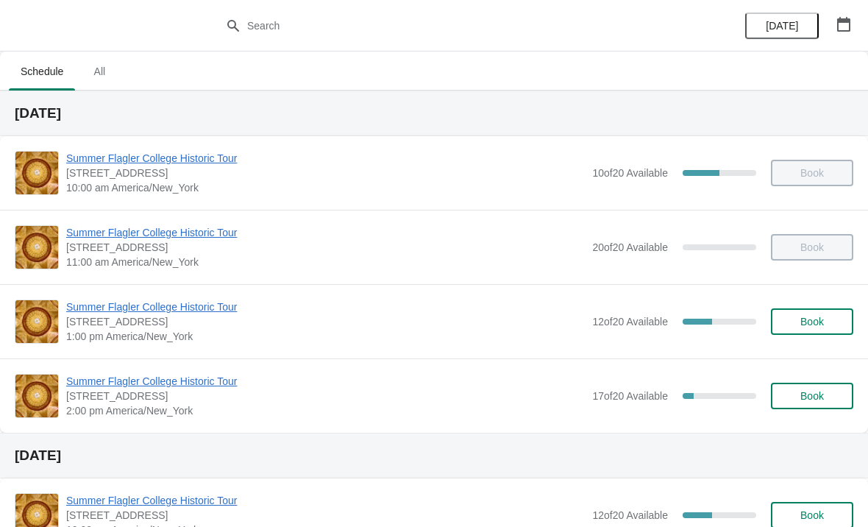 Image resolution: width=868 pixels, height=527 pixels. Describe the element at coordinates (37, 173) in the screenshot. I see `img: Summer Flagler College Historic Tour | 74 King Street, St. Augustine, FL, USA | 10:00 am America/...` at that location.